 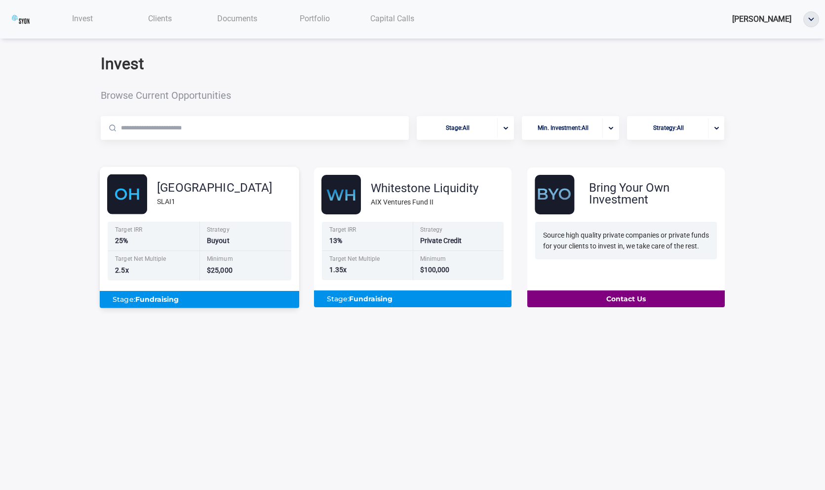 I want to click on button: ellipse, so click(x=811, y=19).